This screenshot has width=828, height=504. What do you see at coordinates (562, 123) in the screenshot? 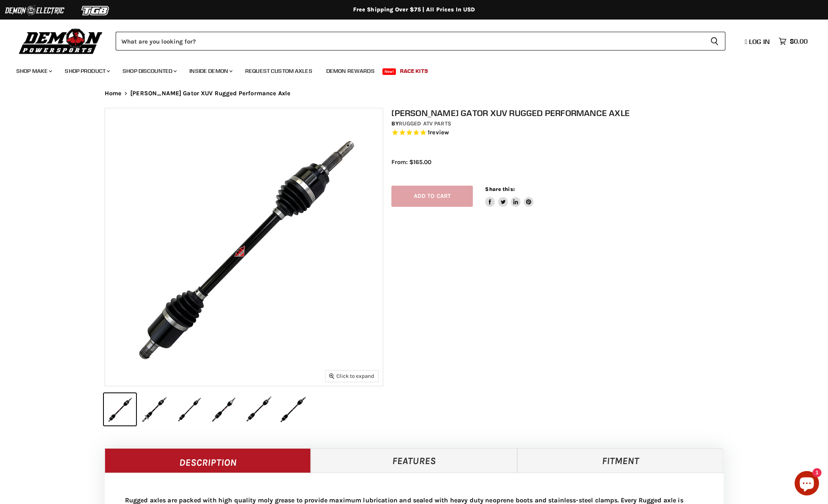
I see `div: by` at bounding box center [562, 123].